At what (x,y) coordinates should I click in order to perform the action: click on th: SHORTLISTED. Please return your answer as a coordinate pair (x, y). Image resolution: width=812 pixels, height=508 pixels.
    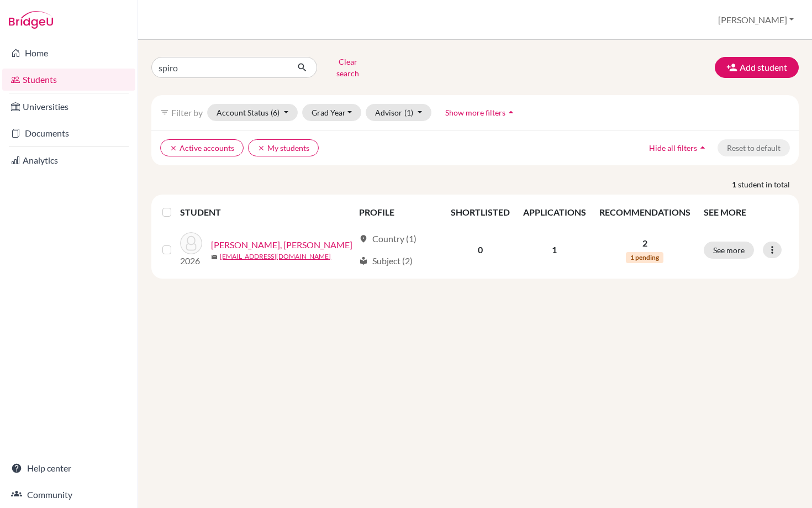
    Looking at the image, I should click on (480, 212).